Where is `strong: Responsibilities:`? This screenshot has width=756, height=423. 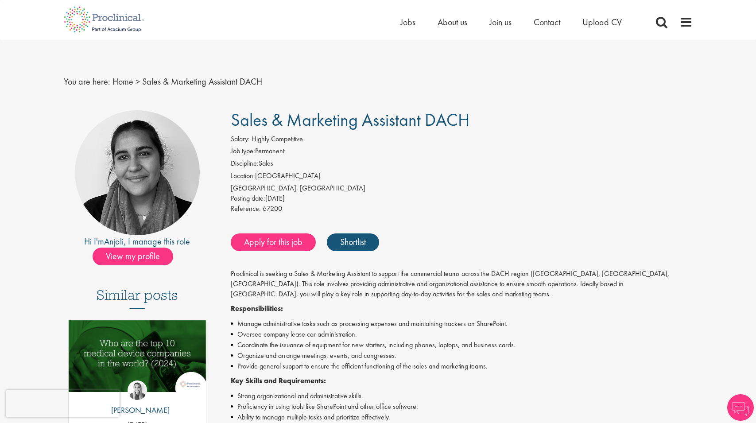
strong: Responsibilities: is located at coordinates (257, 308).